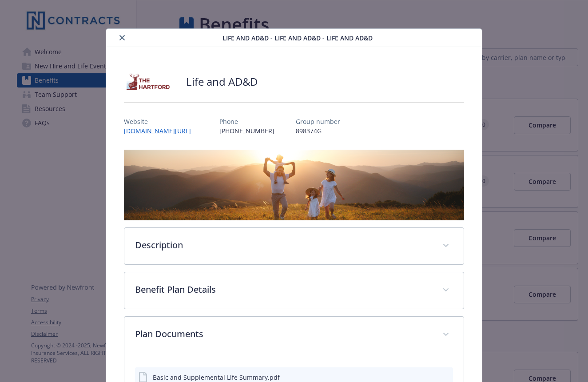 The width and height of the screenshot is (588, 382). Describe the element at coordinates (293, 185) in the screenshot. I see `img: banner` at that location.